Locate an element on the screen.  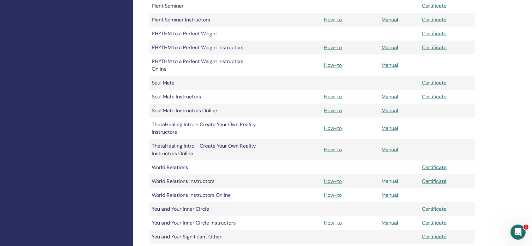
td: You and Your Inner Circle is located at coordinates (206, 209).